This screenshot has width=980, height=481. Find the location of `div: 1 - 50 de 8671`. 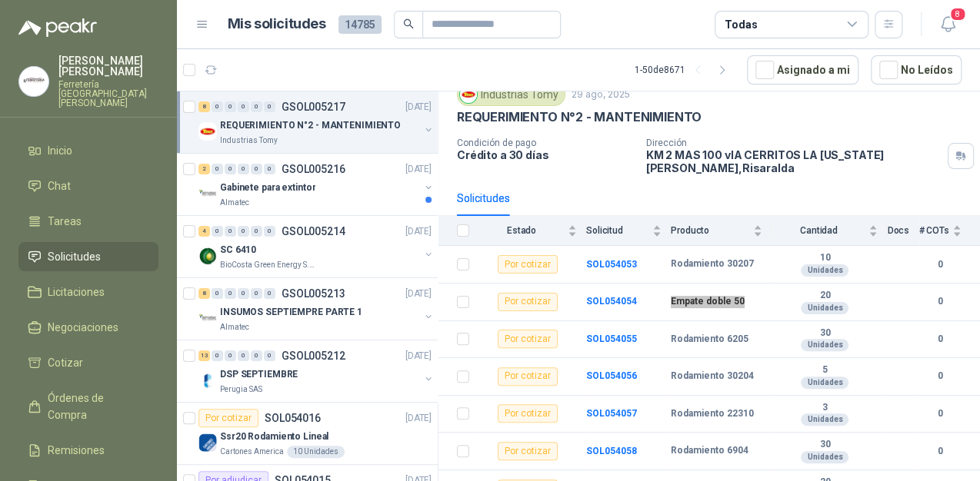

div: 1 - 50 de 8671 is located at coordinates (684, 70).